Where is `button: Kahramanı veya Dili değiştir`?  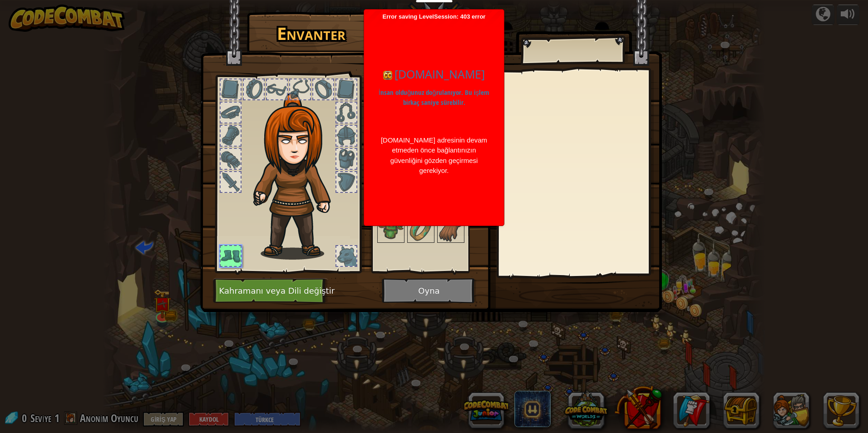
button: Kahramanı veya Dili değiştir is located at coordinates (271, 291).